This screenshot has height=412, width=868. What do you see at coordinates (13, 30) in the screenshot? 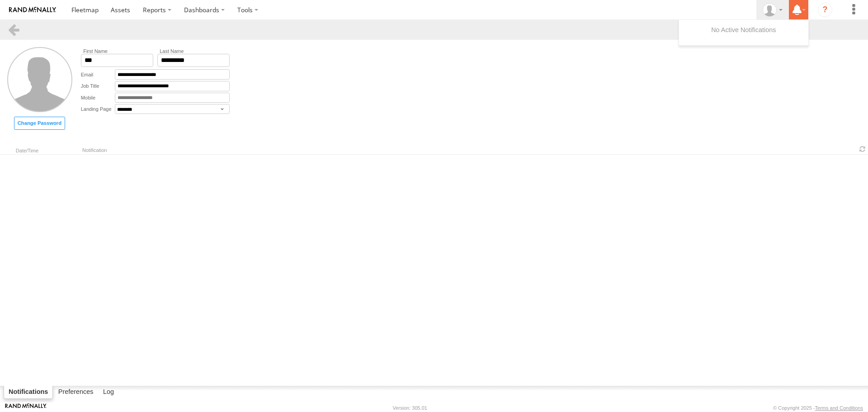
I see `a: Back to landing page` at bounding box center [13, 30].